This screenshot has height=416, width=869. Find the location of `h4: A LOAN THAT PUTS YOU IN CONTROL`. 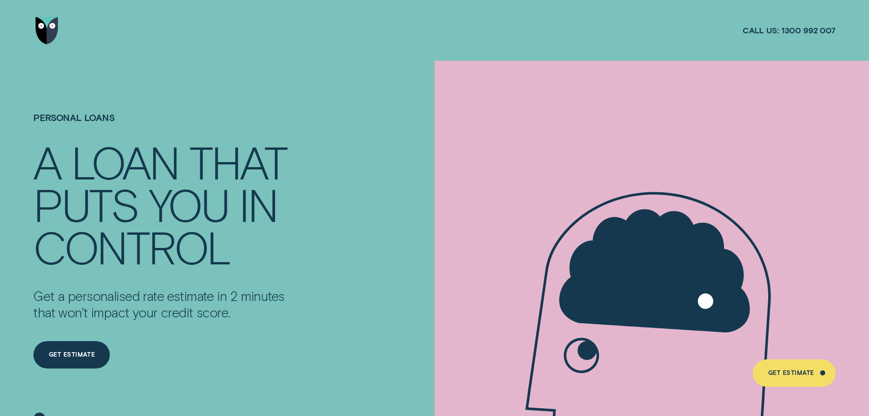

h4: A LOAN THAT PUTS YOU IN CONTROL is located at coordinates (165, 203).